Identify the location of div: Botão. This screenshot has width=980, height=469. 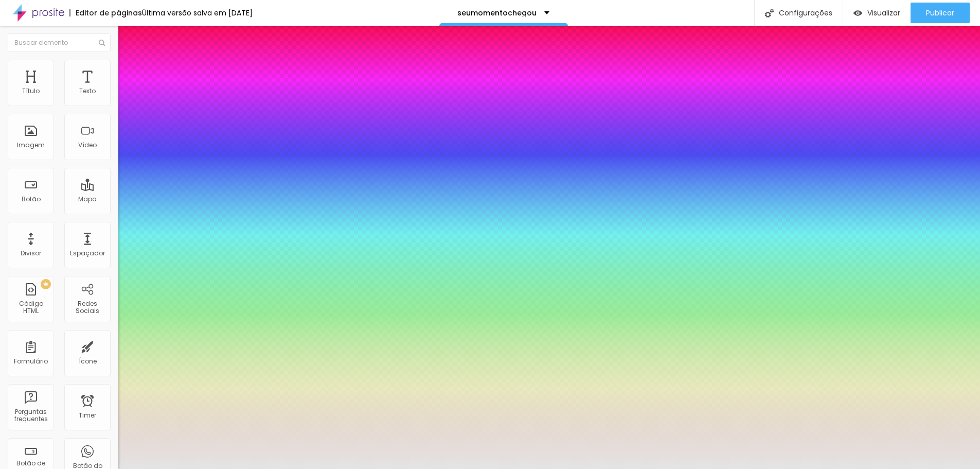
(31, 199).